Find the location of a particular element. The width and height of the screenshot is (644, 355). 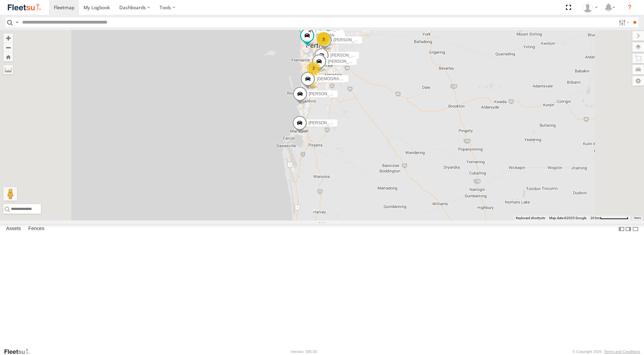

div: 3 is located at coordinates (323, 39).